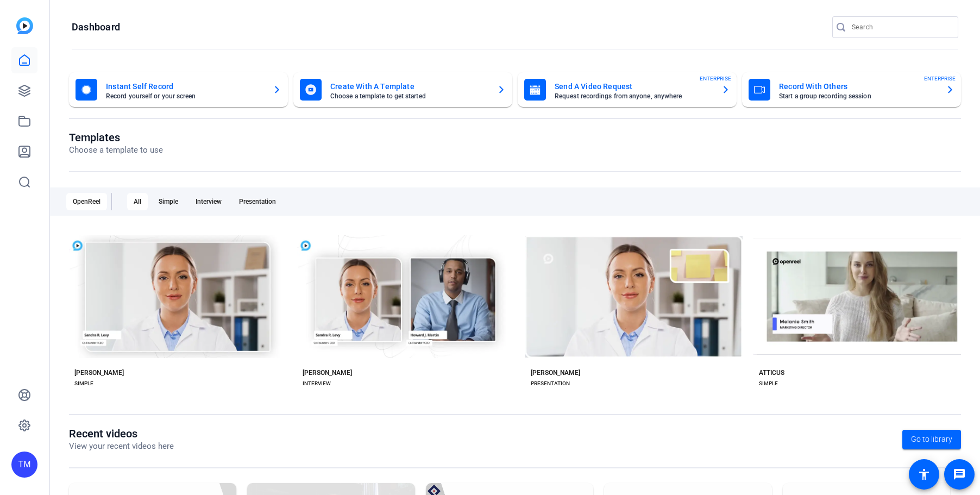  Describe the element at coordinates (772, 373) in the screenshot. I see `div: ATTICUS` at that location.